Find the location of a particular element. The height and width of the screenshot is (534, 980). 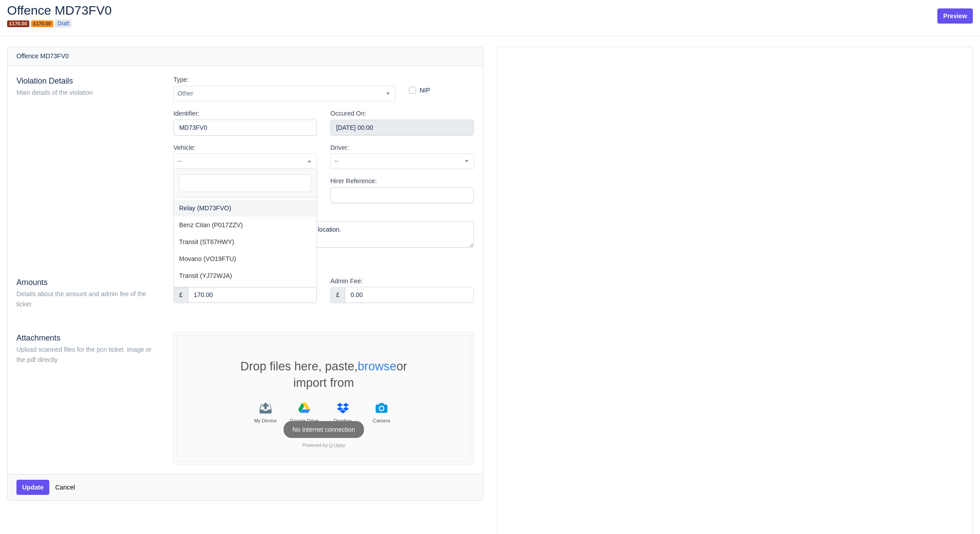

a: Powered byUppy is located at coordinates (323, 445).